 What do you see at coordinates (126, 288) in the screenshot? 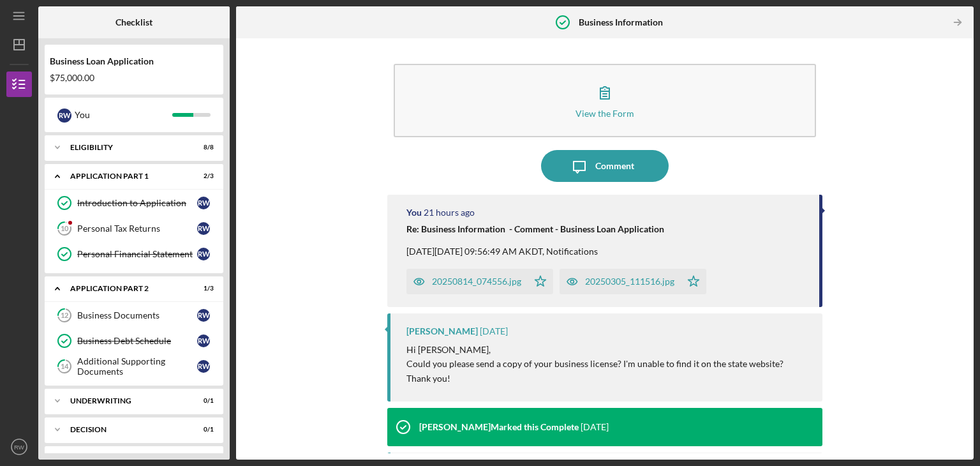
I see `div: Application Part 2` at bounding box center [126, 288].